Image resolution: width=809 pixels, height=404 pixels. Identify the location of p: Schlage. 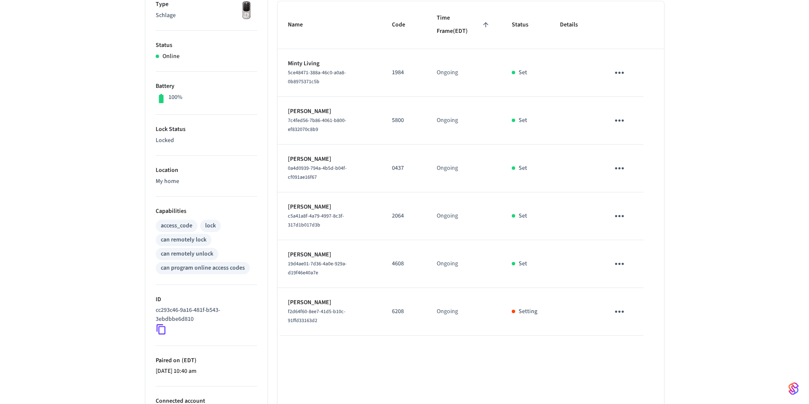
(207, 15).